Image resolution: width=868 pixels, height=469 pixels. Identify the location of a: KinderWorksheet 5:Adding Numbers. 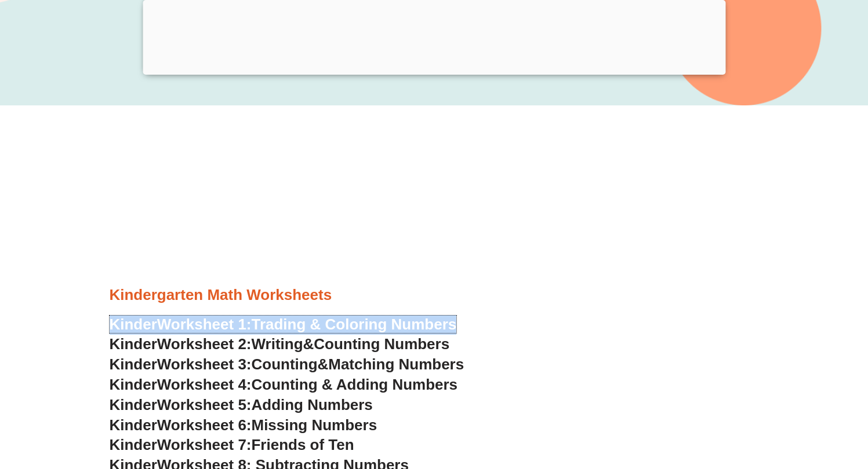
(242, 405).